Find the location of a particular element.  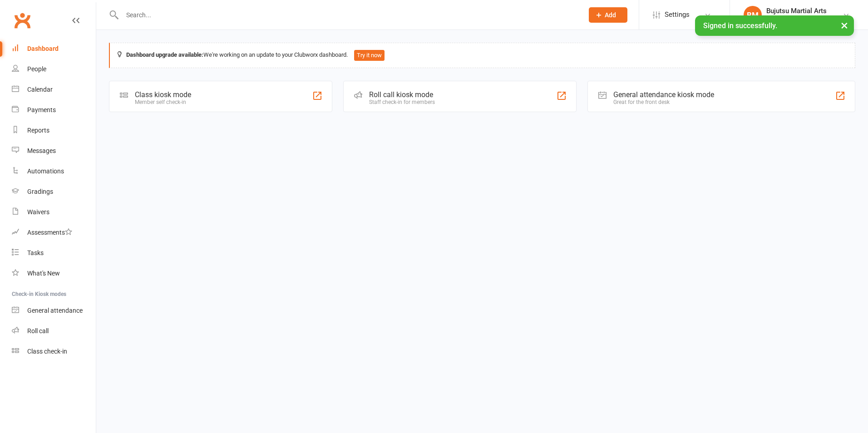

a: Automations is located at coordinates (53, 171).